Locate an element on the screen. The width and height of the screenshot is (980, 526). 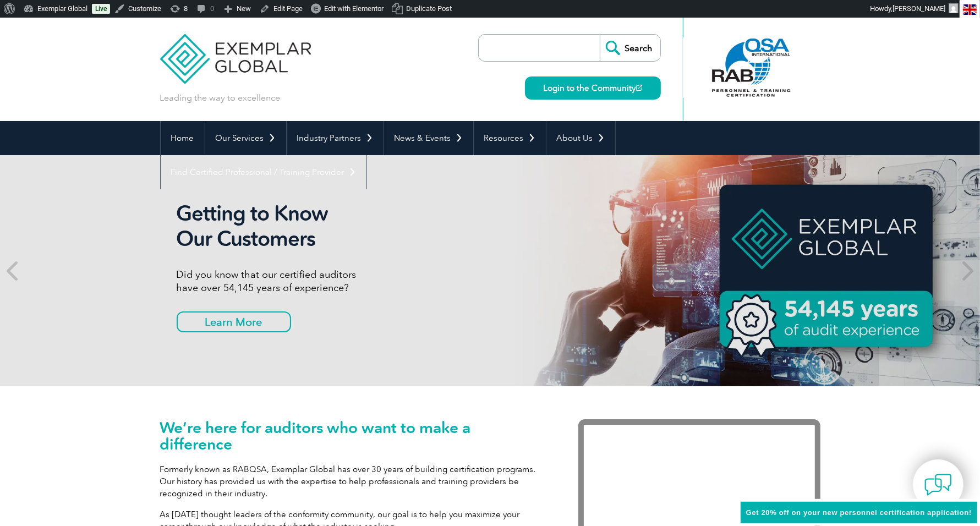
a: Industry Partners is located at coordinates (335, 138).